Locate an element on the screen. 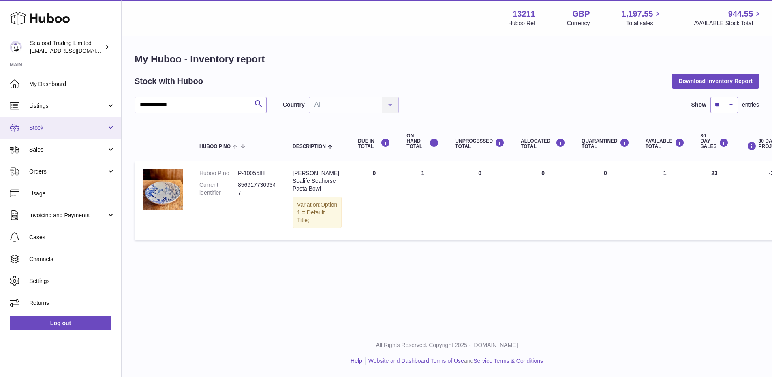  dd: 8569177309347 is located at coordinates (257, 189).